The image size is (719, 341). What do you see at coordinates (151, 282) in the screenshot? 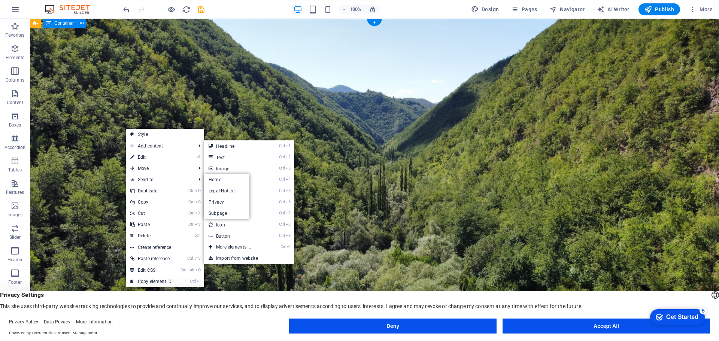
I see `a: CtrlICopy element ID` at bounding box center [151, 282].